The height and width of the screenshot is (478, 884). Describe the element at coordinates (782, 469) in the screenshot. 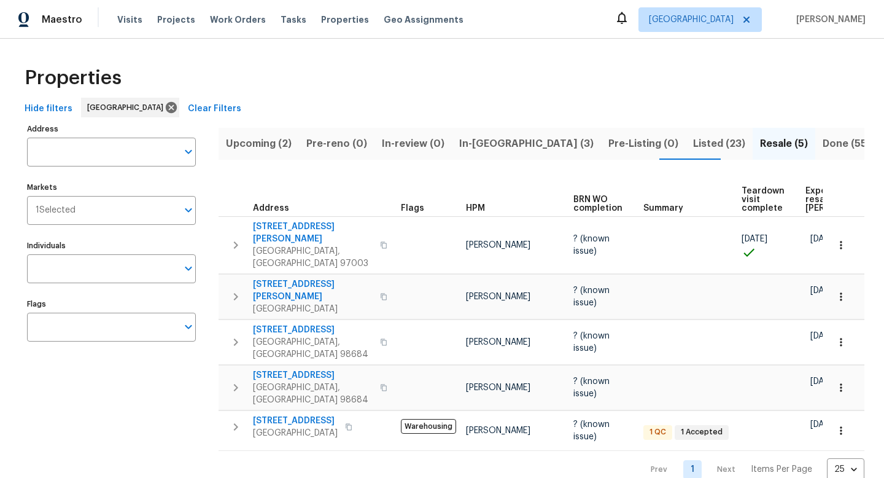

I see `p: Items Per Page` at that location.